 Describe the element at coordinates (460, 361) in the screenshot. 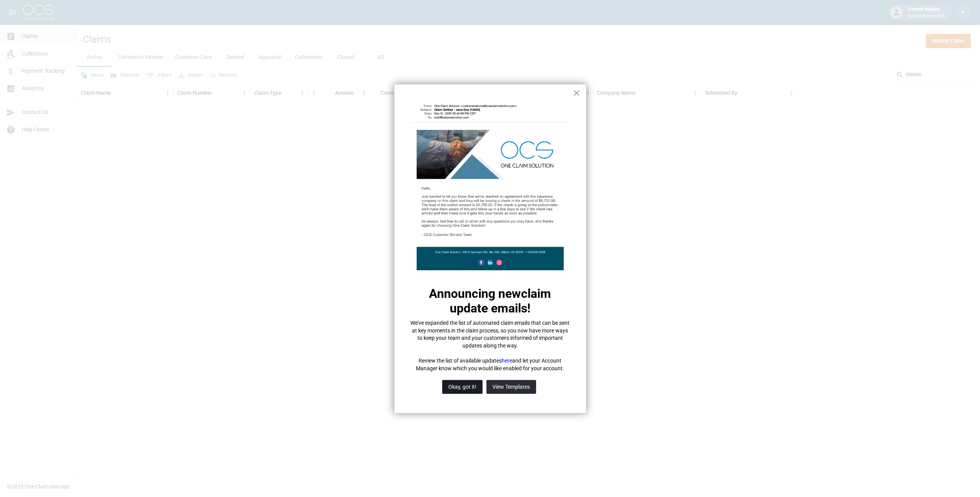

I see `span: Review the list of available updates` at that location.